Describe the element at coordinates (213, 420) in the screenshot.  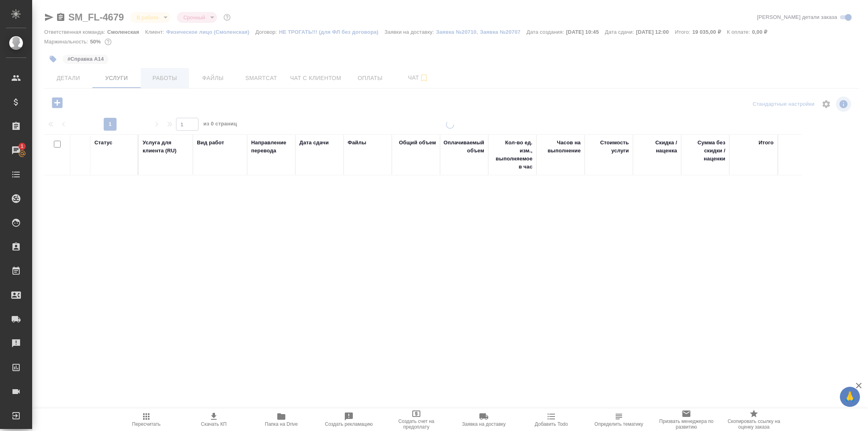
I see `button: Скачать КП` at that location.